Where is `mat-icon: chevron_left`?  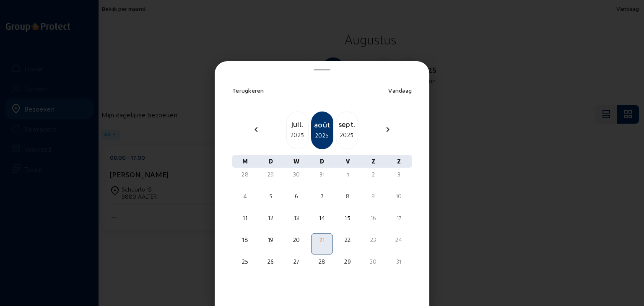
mat-icon: chevron_left is located at coordinates (256, 130).